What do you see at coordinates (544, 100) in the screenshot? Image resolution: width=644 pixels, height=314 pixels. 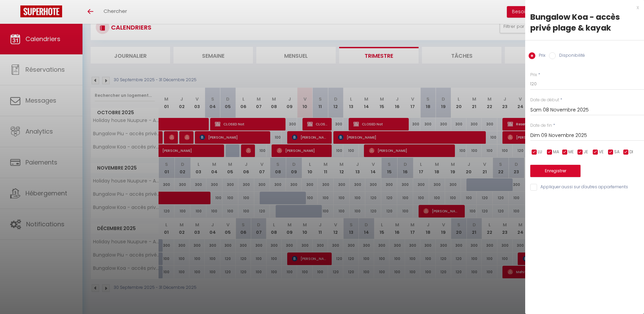 I see `label: Date de début` at bounding box center [544, 100].